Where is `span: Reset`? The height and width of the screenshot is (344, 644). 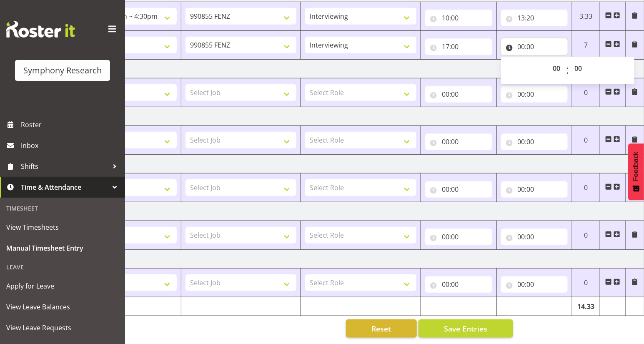
span: Reset is located at coordinates (381, 328).